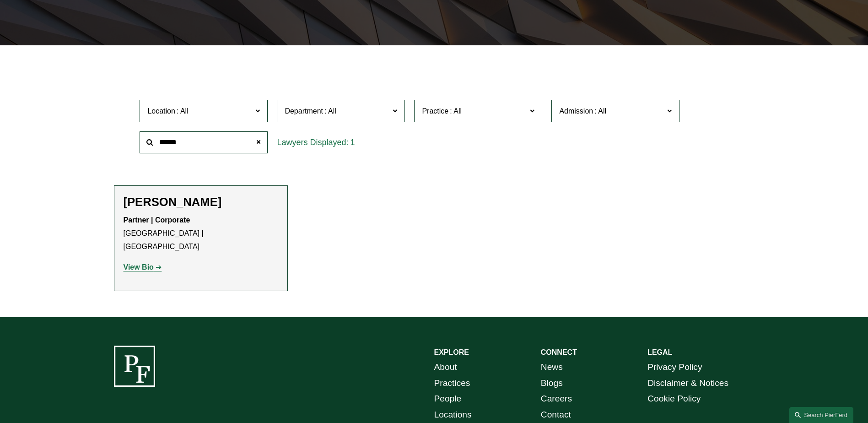 The height and width of the screenshot is (423, 868). I want to click on a: View Bio, so click(143, 267).